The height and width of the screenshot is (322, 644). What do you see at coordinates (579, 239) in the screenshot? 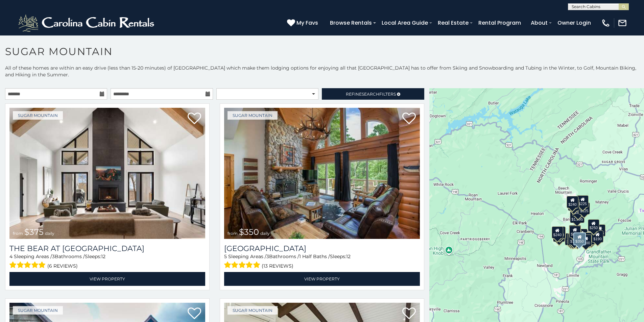
I see `div: $350` at bounding box center [579, 239].